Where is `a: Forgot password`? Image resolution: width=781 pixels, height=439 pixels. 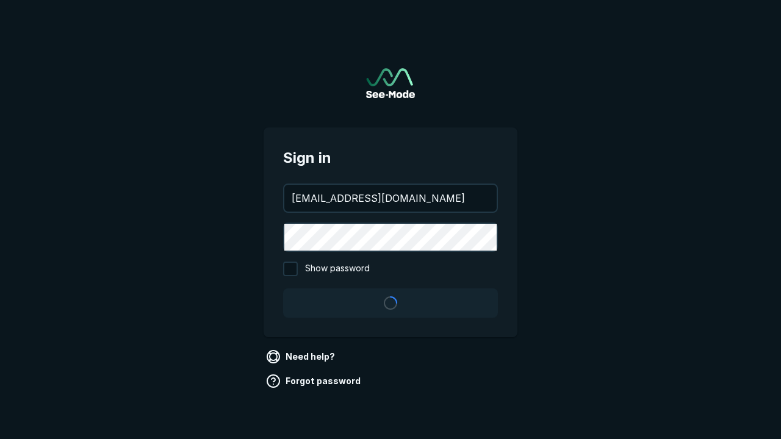 a: Forgot password is located at coordinates (314, 381).